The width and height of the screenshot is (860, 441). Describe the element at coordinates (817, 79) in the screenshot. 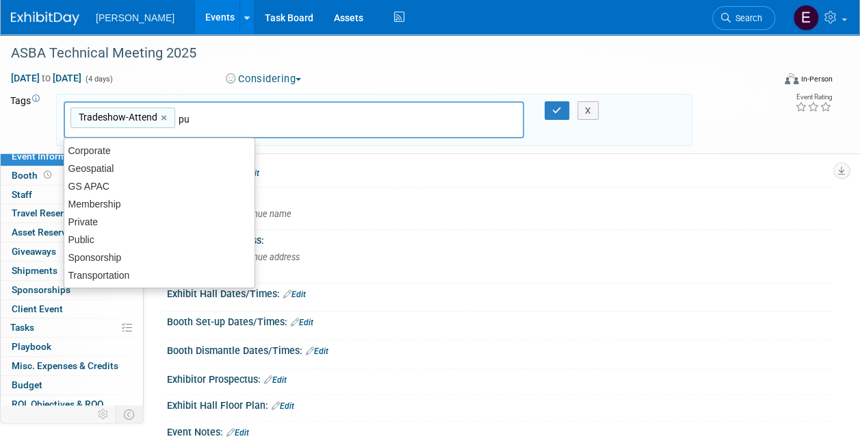

I see `div: In-Person` at that location.